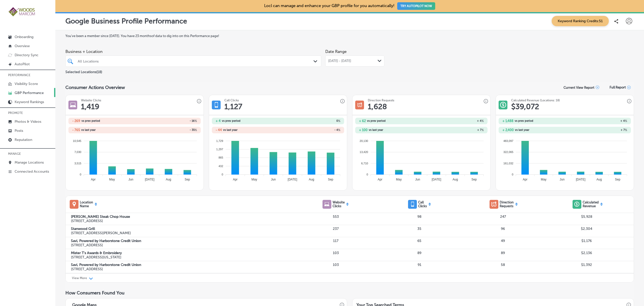 The width and height of the screenshot is (644, 306). Describe the element at coordinates (339, 204) in the screenshot. I see `p: Website Clicks` at that location.